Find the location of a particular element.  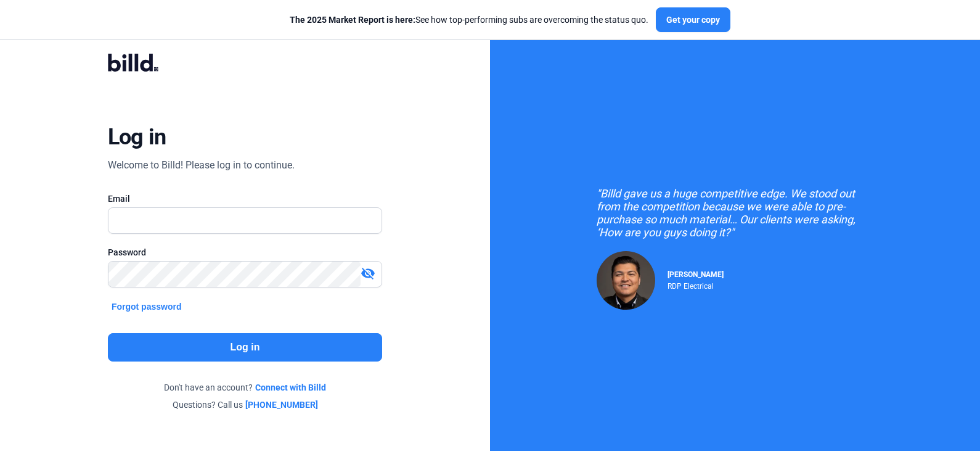

div: See how top-performing subs are overcoming the status quo. is located at coordinates (469, 20).